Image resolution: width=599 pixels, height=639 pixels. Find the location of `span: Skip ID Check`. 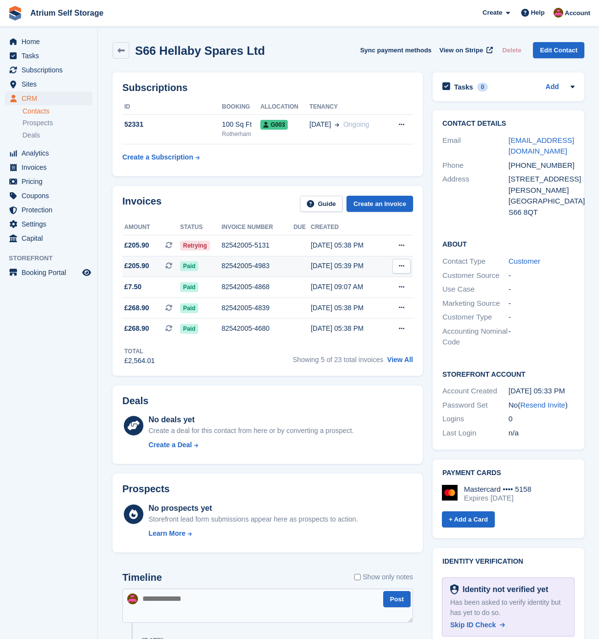

span: Skip ID Check is located at coordinates (473, 625).